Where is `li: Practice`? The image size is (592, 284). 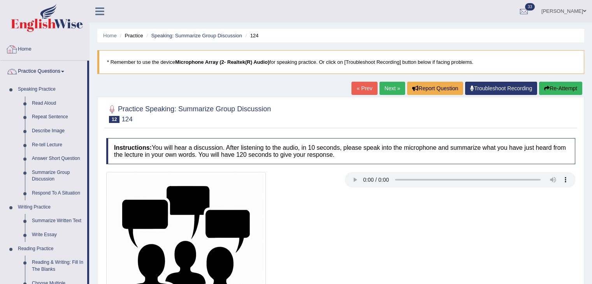
li: Practice is located at coordinates (130, 35).